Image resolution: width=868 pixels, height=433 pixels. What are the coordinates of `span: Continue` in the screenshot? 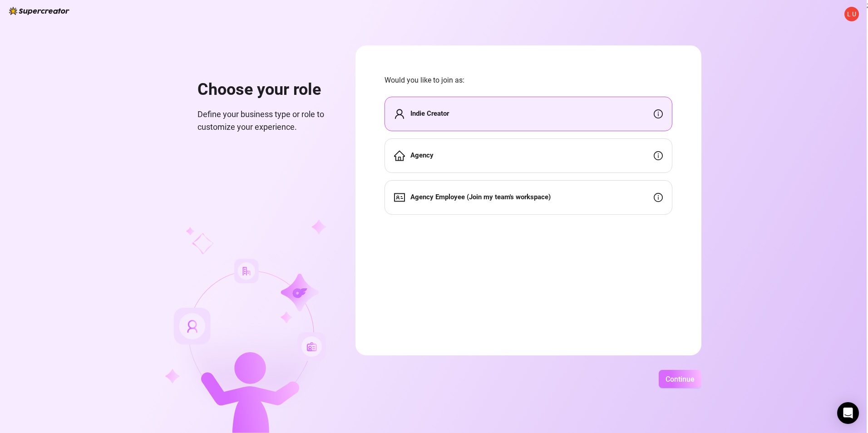 It's located at (680, 379).